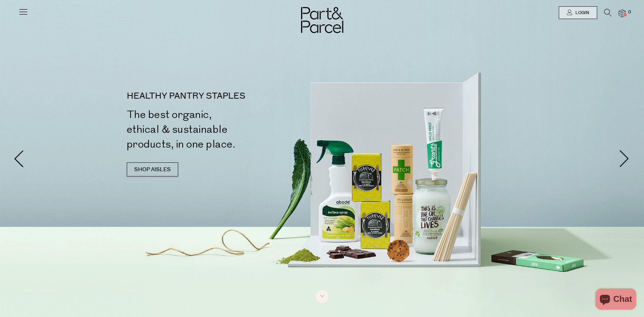 Image resolution: width=644 pixels, height=317 pixels. Describe the element at coordinates (622, 13) in the screenshot. I see `a: 0` at that location.